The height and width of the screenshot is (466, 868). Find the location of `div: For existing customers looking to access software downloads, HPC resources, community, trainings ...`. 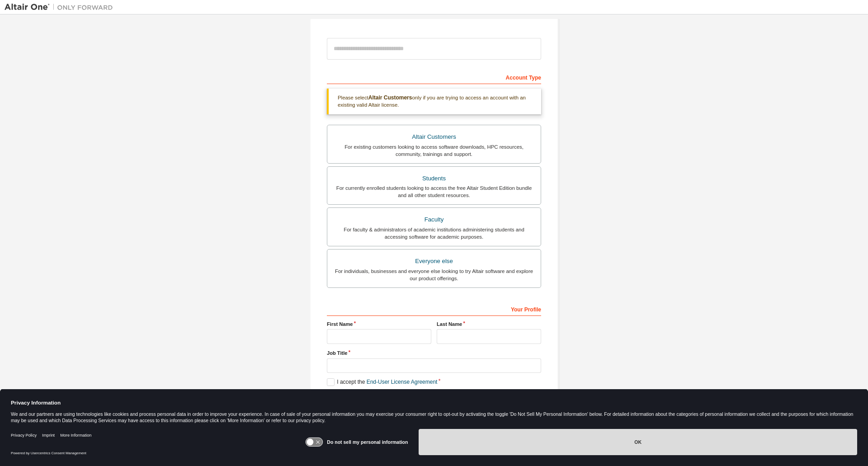

div: For existing customers looking to access software downloads, HPC resources, community, trainings ... is located at coordinates (434, 151).